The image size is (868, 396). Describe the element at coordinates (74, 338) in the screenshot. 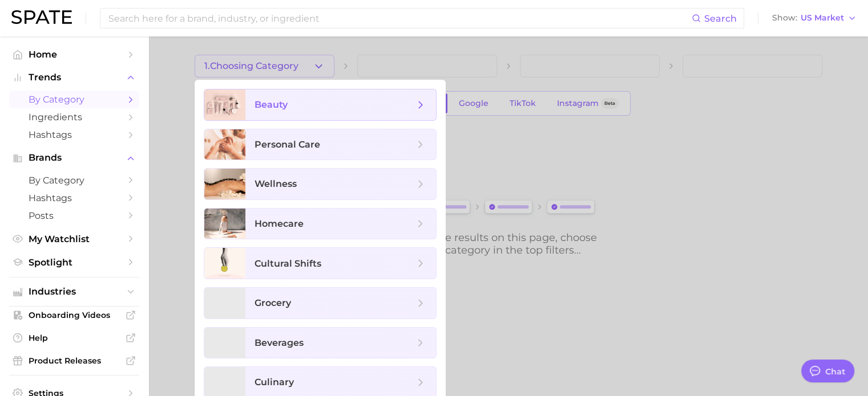

I see `span: Help` at that location.